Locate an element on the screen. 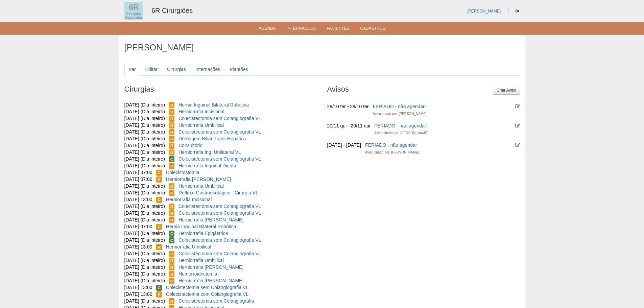 The height and width of the screenshot is (308, 644). h2: Cirurgias is located at coordinates (221, 90).